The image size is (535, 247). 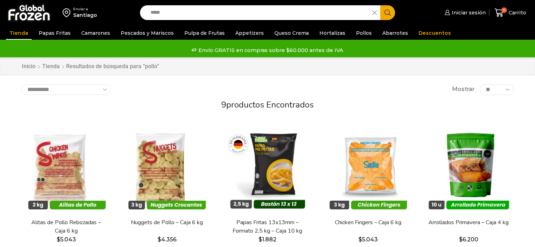 What do you see at coordinates (368, 223) in the screenshot?
I see `a: Chicken Fingers – Caja 6 kg` at bounding box center [368, 223].